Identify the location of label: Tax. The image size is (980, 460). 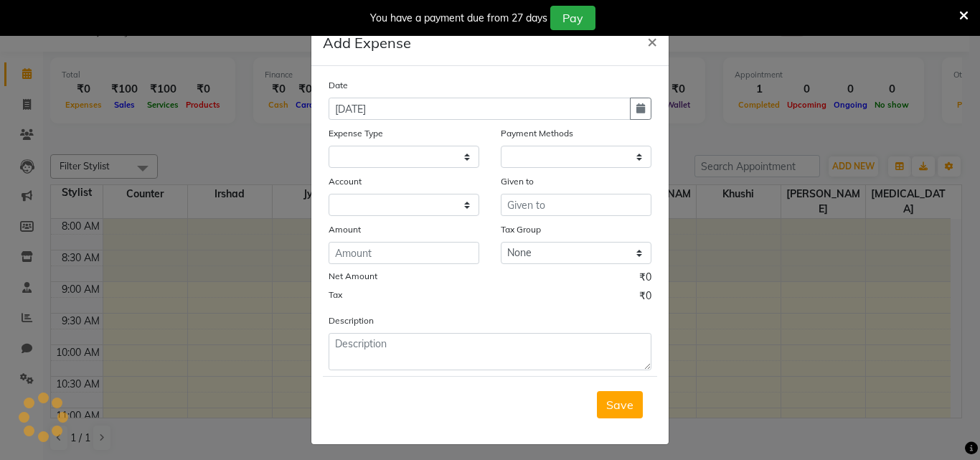
(335, 295).